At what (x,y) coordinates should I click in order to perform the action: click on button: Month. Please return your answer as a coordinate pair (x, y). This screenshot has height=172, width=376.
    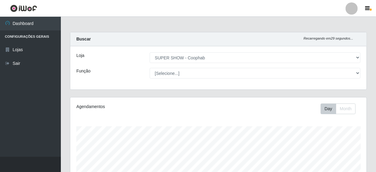
    Looking at the image, I should click on (346, 109).